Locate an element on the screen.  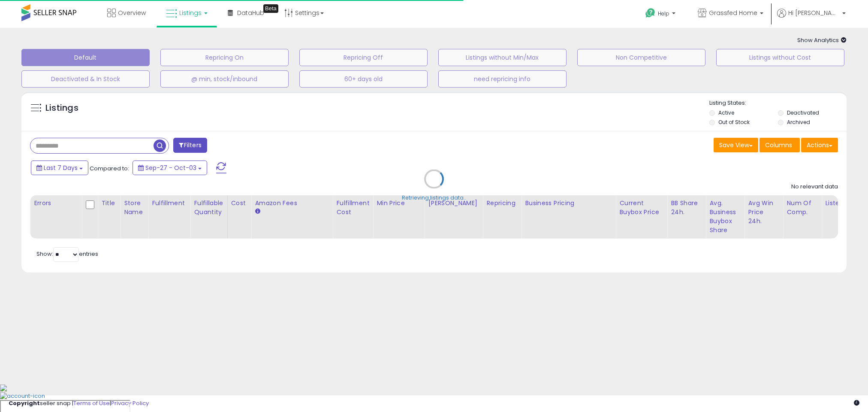
button: Non Competitive is located at coordinates (641, 57).